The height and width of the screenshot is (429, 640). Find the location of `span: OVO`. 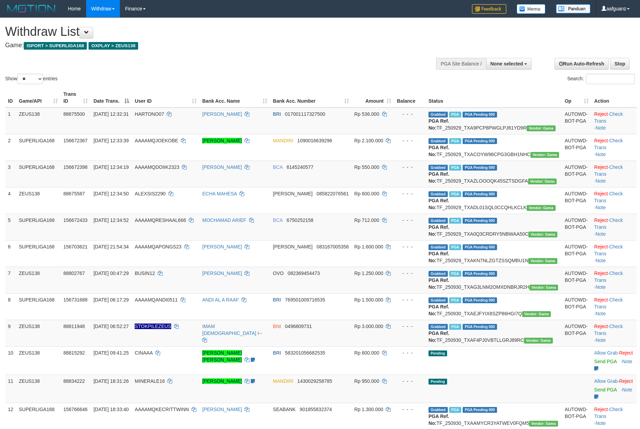

span: OVO is located at coordinates (278, 273).